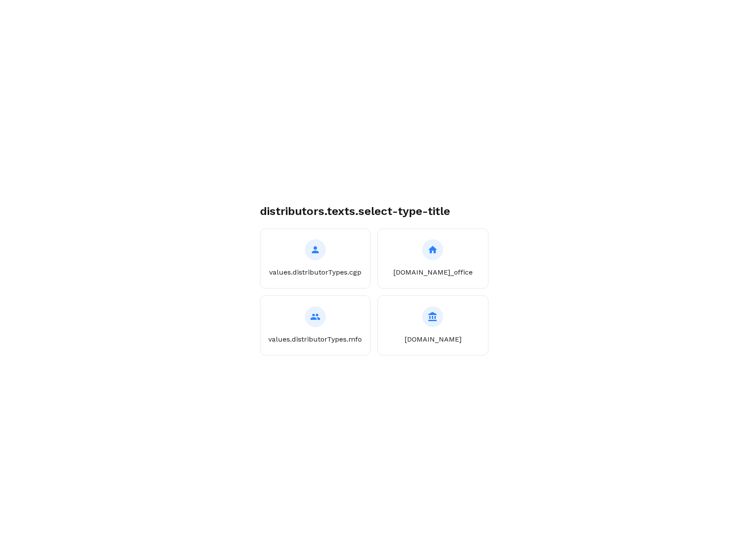 The image size is (748, 560). Describe the element at coordinates (315, 325) in the screenshot. I see `button: values.distributorTypes.mfo` at that location.